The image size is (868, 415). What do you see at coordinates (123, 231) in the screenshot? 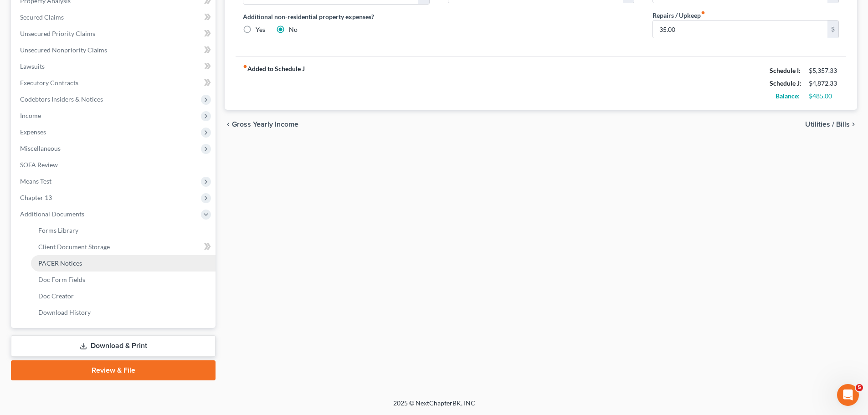
I see `a: Forms Library` at bounding box center [123, 231].